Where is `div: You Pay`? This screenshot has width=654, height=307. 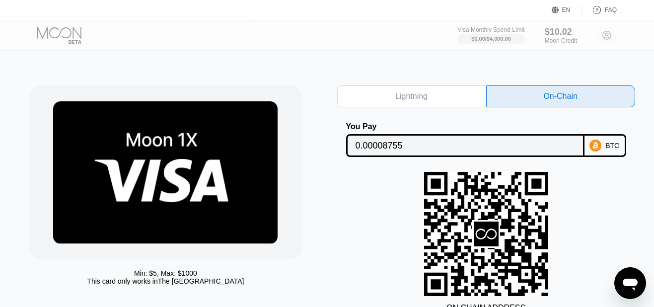 div: You Pay is located at coordinates (465, 127).